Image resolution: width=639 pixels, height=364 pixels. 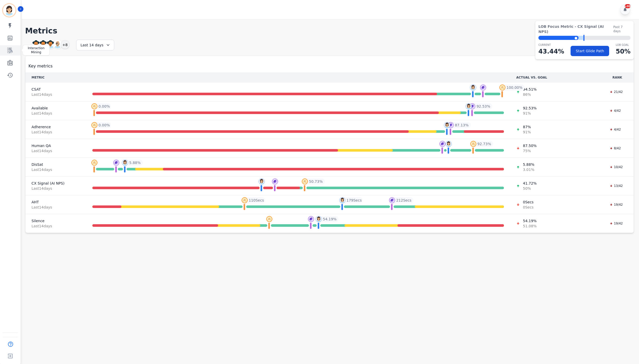 What do you see at coordinates (484, 144) in the screenshot?
I see `span: 92.73 %` at bounding box center [484, 144].